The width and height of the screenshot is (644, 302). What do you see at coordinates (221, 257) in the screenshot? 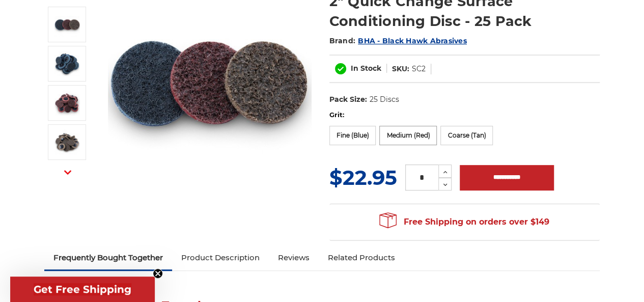
I see `a: Product Description` at bounding box center [221, 257].